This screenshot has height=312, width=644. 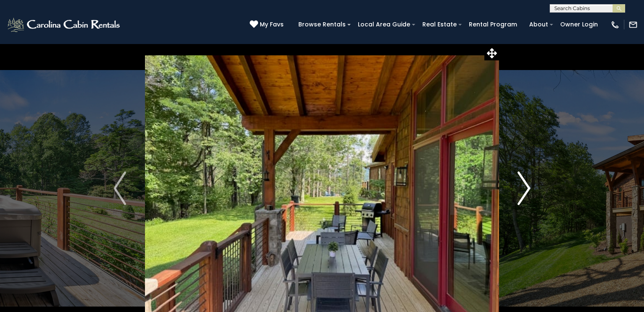 I want to click on a: Browse Rentals, so click(x=322, y=25).